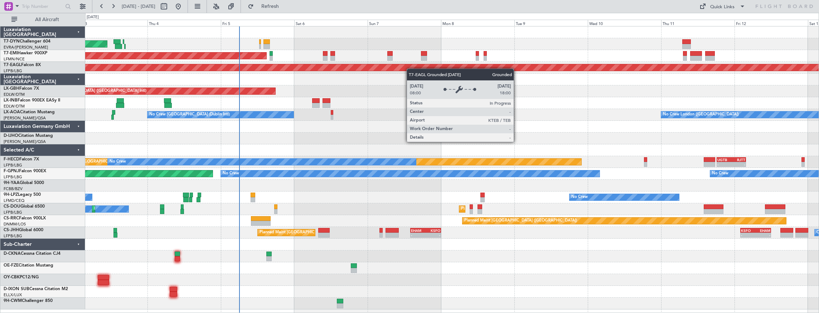 This screenshot has height=313, width=819. Describe the element at coordinates (257, 23) in the screenshot. I see `div: Fri 5` at that location.